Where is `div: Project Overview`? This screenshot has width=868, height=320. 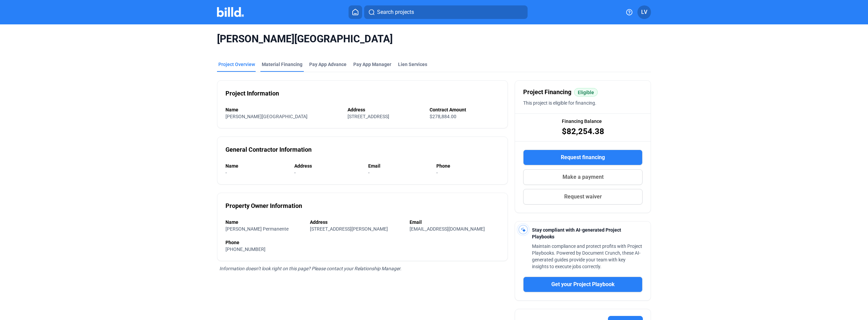
div: Project Overview is located at coordinates (237, 64).